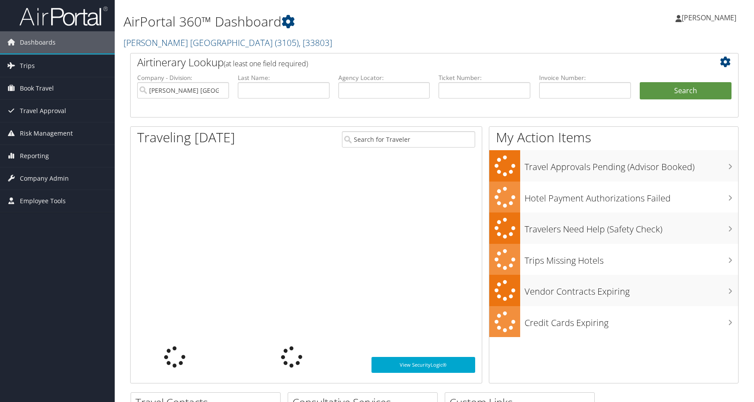 The image size is (754, 402). What do you see at coordinates (485, 78) in the screenshot?
I see `label: Ticket Number:` at bounding box center [485, 78].